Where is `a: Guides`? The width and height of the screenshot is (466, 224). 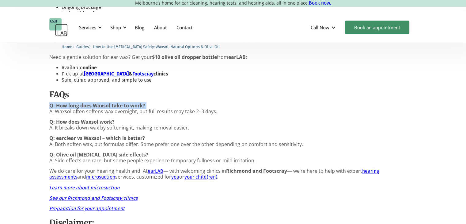 a: Guides is located at coordinates (82, 46).